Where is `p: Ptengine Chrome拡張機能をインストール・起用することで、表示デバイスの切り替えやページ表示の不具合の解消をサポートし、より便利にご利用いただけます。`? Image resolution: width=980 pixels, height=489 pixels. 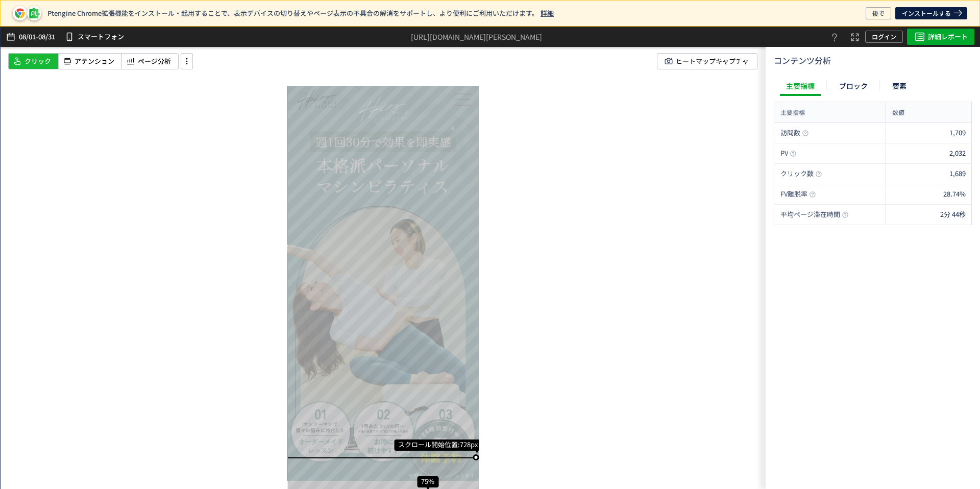
p: Ptengine Chrome拡張機能をインストール・起用することで、表示デバイスの切り替えやページ表示の不具合の解消をサポートし、より便利にご利用いただけます。 is located at coordinates (453, 13).